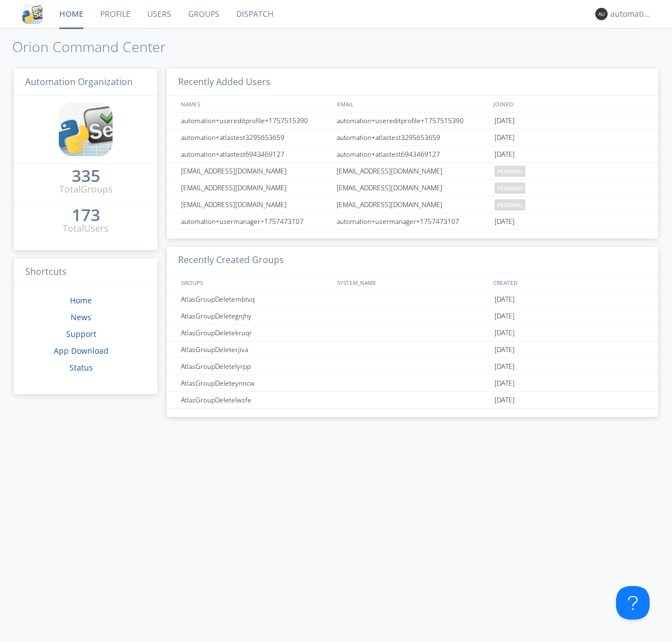 This screenshot has width=672, height=642. I want to click on div: AtlasGroupDeletegnjhy, so click(255, 316).